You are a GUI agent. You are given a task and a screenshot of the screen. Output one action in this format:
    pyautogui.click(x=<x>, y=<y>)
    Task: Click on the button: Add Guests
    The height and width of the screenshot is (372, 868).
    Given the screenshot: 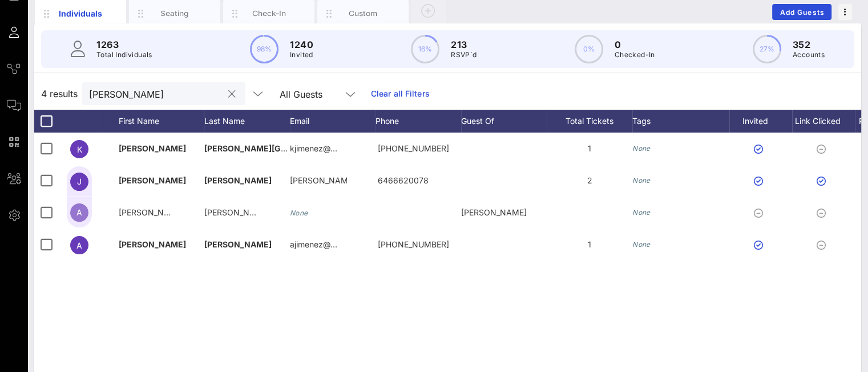 What is the action you would take?
    pyautogui.click(x=802, y=12)
    